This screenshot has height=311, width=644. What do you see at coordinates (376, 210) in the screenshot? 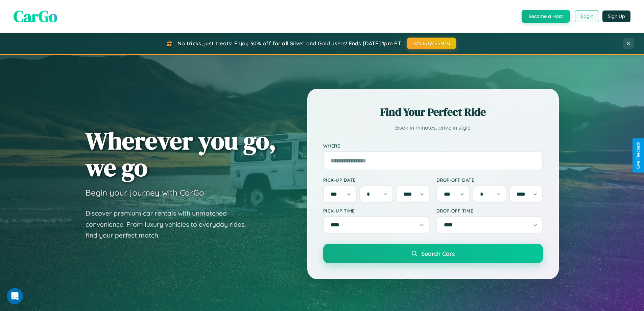
I see `label: Pick-up Time` at bounding box center [376, 210].